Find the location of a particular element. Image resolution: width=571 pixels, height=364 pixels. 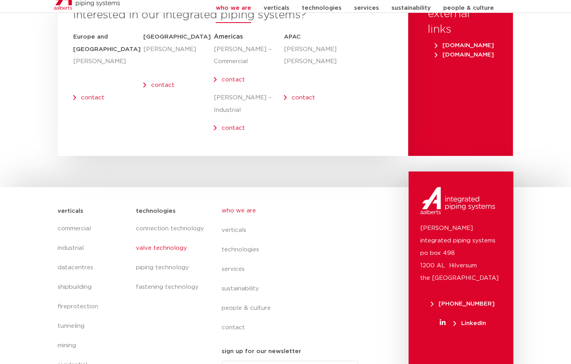

a: who we are is located at coordinates (293, 211).